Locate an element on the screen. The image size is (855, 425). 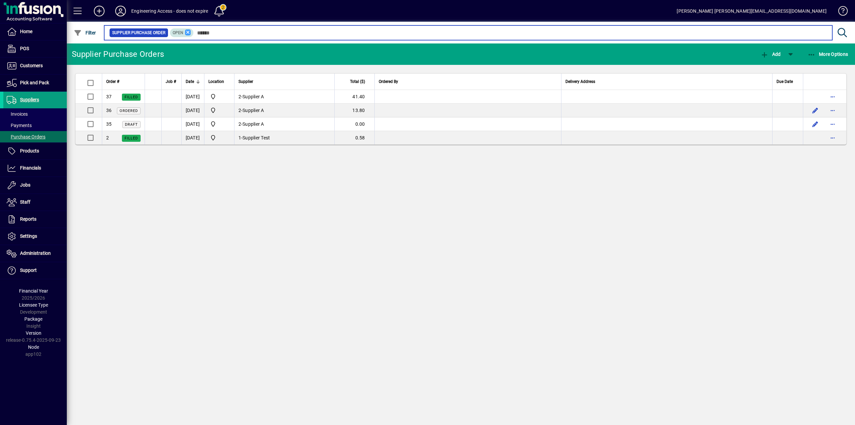
span: Job # is located at coordinates (171, 82).